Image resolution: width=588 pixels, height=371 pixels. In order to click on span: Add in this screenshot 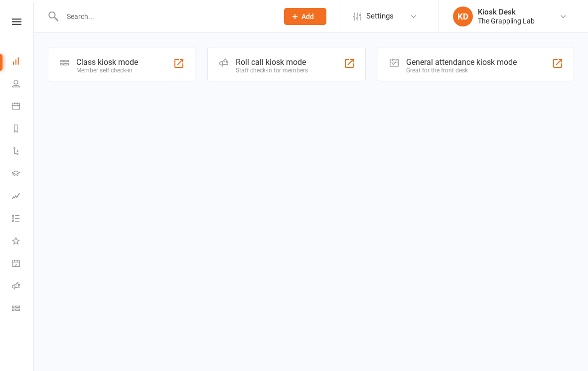, I will do `click(308, 17)`.